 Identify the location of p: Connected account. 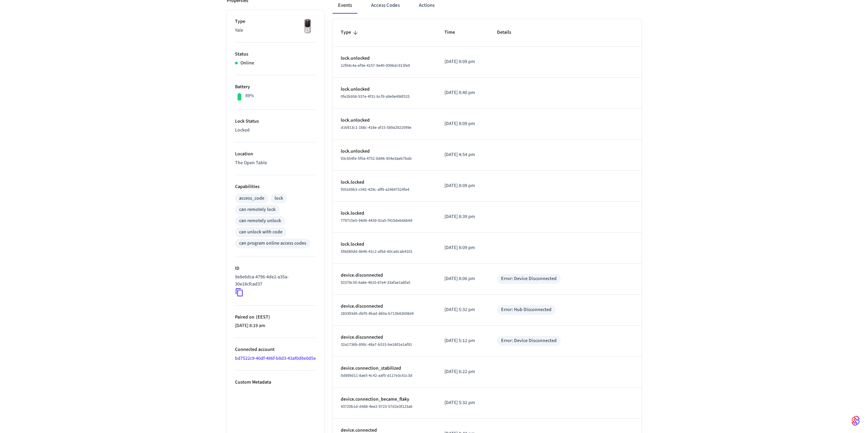
(275, 349).